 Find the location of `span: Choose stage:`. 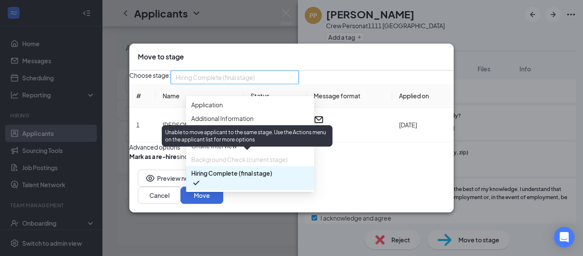

span: Choose stage: is located at coordinates (150, 77).